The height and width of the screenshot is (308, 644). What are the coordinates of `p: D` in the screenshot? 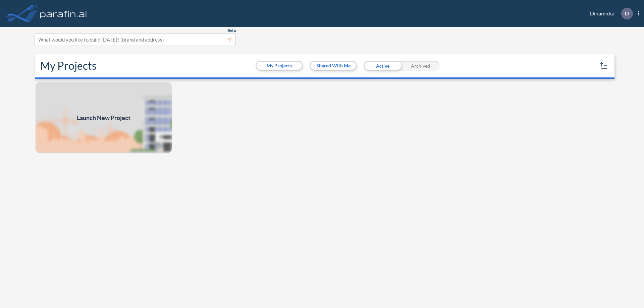 It's located at (627, 13).